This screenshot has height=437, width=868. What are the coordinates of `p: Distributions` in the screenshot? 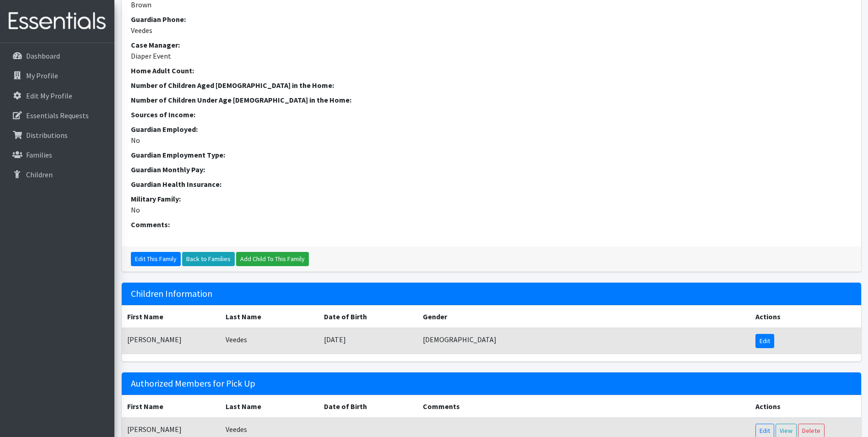 It's located at (47, 135).